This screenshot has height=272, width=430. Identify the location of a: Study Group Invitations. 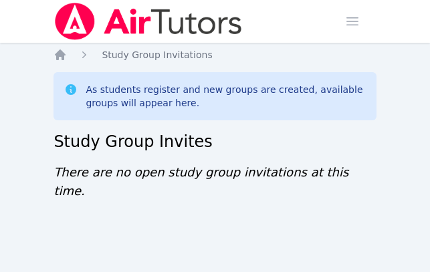
(156, 55).